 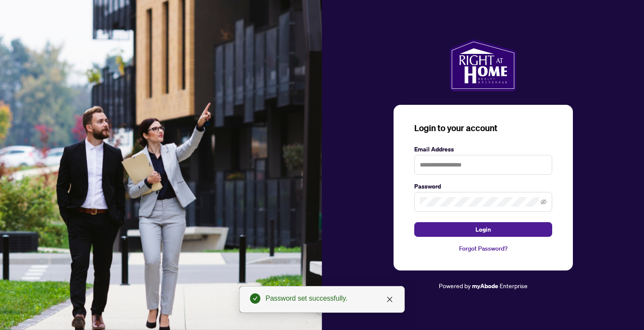 What do you see at coordinates (390, 299) in the screenshot?
I see `a: Close` at bounding box center [390, 299].